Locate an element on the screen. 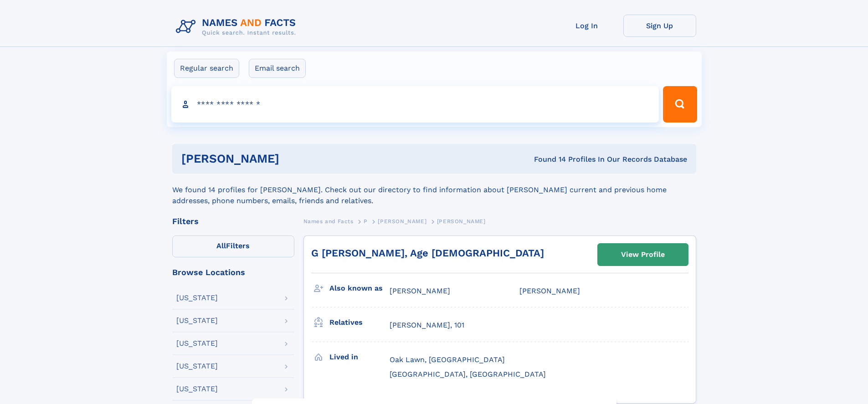 The width and height of the screenshot is (868, 404). a: Log In is located at coordinates (587, 26).